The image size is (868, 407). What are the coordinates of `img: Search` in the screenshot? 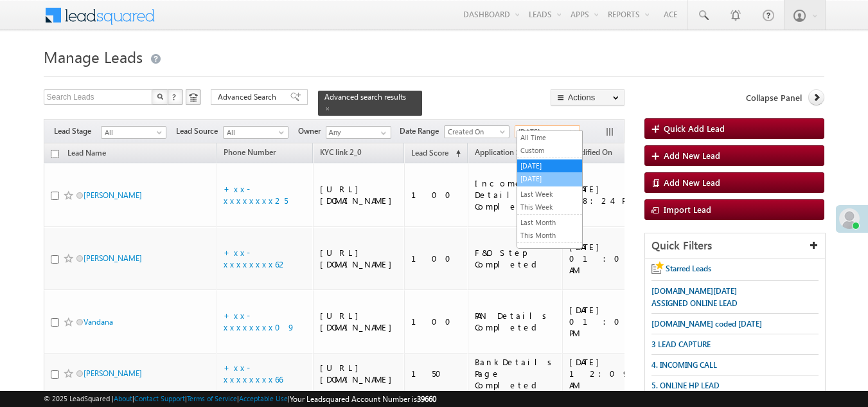 It's located at (160, 96).